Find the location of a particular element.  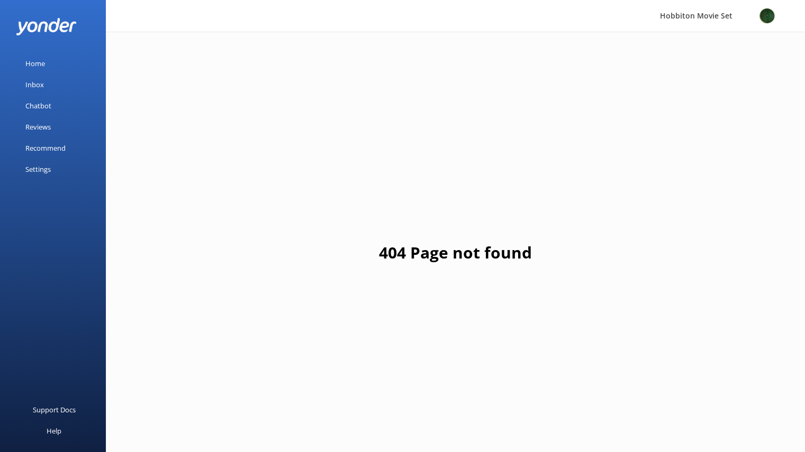

img: yonder-white-logo.png is located at coordinates (46, 26).